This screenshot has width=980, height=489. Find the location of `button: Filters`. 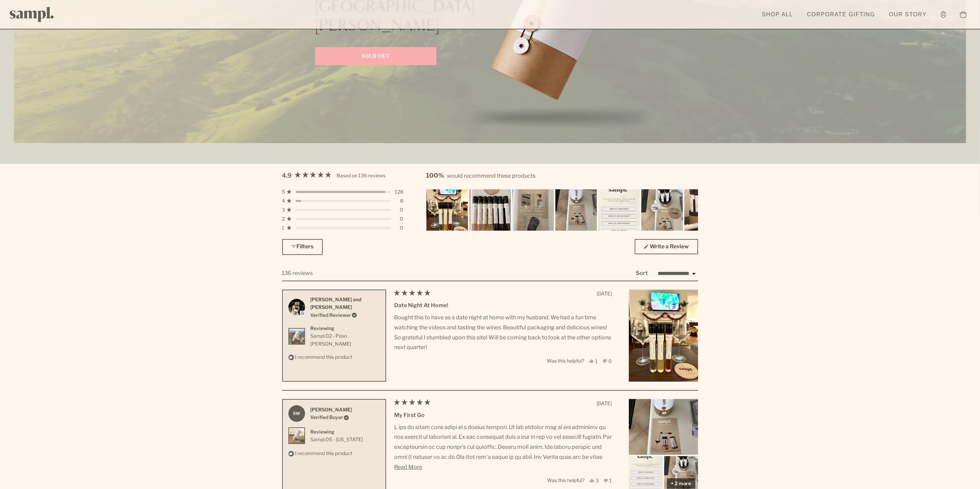

button: Filters is located at coordinates (302, 247).